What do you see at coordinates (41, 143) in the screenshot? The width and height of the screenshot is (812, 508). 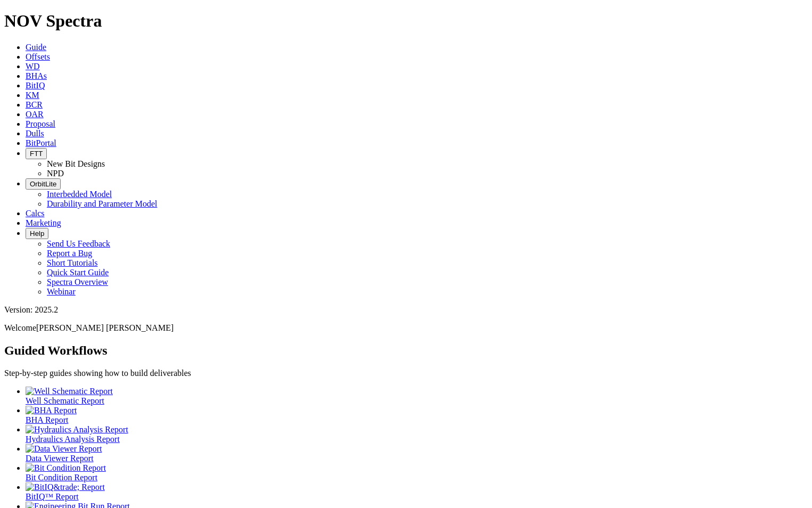 I see `span: BitPortal` at bounding box center [41, 143].